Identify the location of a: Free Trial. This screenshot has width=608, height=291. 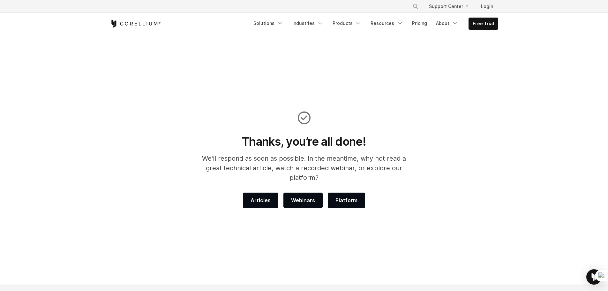
(483, 24).